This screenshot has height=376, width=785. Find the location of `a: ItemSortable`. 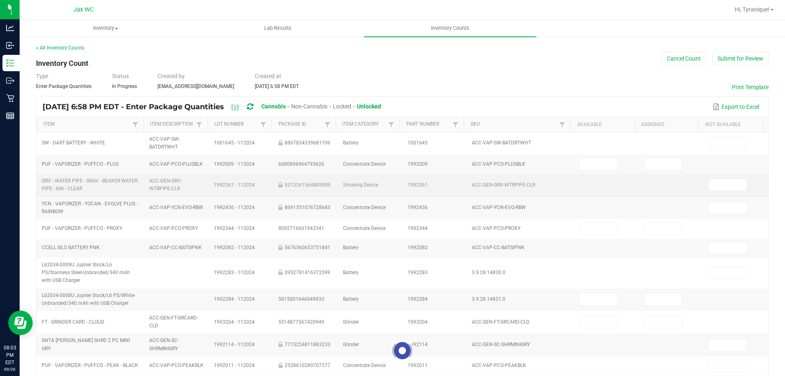

a: ItemSortable is located at coordinates (87, 124).